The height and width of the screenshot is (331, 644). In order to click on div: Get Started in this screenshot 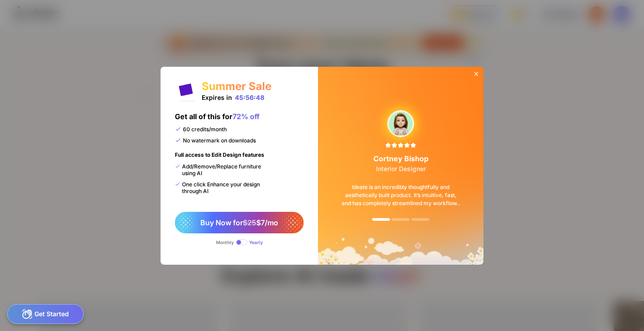, I will do `click(45, 314)`.